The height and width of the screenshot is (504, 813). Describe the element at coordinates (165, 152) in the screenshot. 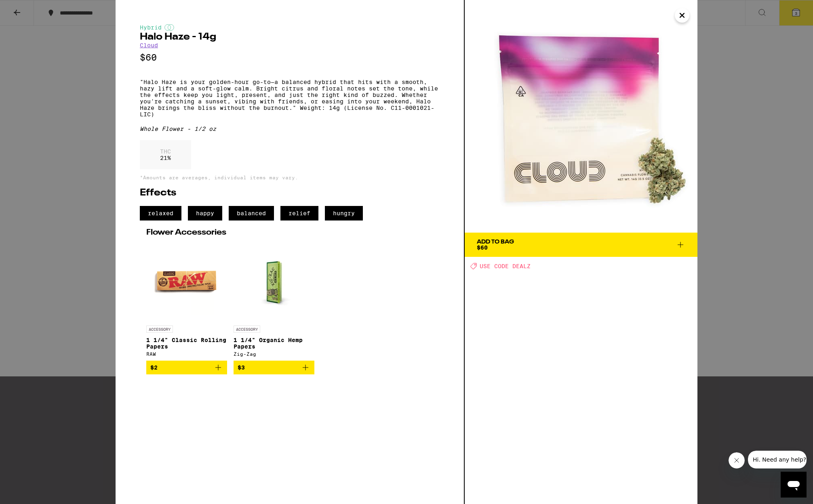

I see `p: THC` at that location.